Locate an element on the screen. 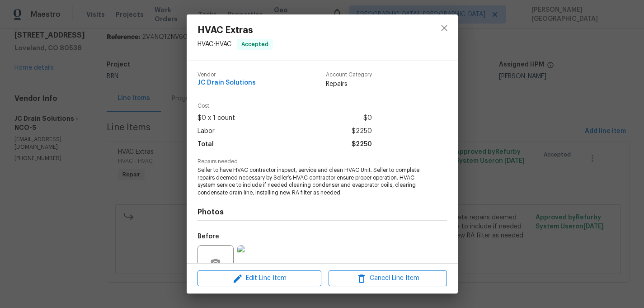 This screenshot has width=644, height=308. span: $0 is located at coordinates (367, 118).